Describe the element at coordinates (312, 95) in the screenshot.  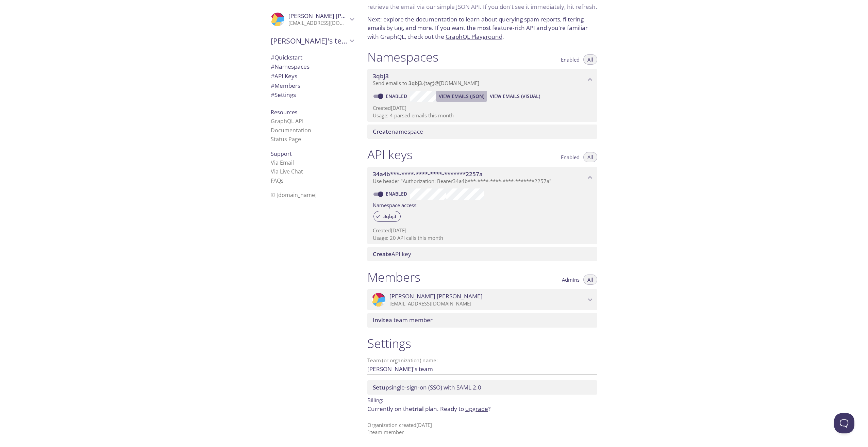
I see `div: Team Settings` at that location.